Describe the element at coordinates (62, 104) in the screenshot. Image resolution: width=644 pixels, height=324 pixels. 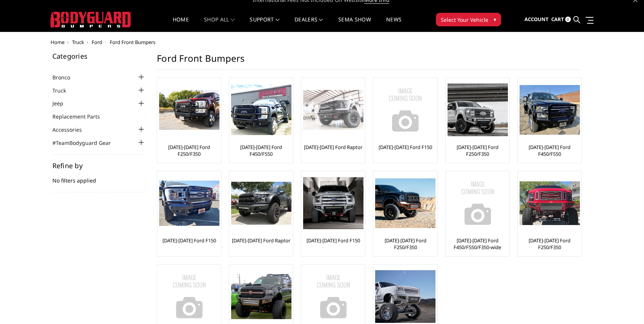
I see `a: Jeep` at that location.